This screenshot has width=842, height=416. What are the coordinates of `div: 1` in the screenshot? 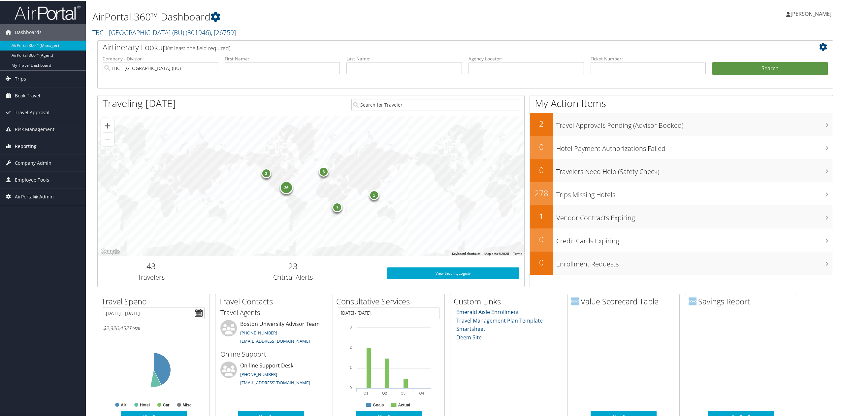 It's located at (374, 194).